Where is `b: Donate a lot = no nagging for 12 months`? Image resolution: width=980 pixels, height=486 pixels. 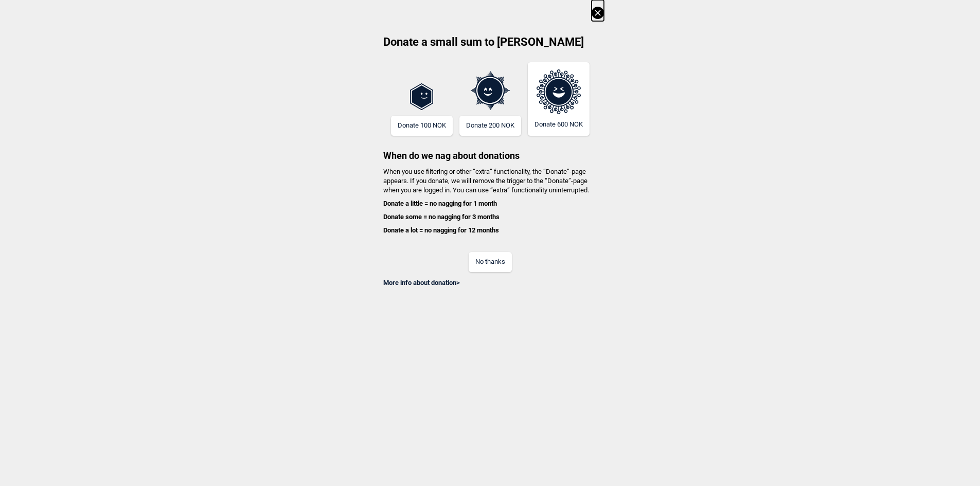
b: Donate a lot = no nagging for 12 months is located at coordinates (441, 230).